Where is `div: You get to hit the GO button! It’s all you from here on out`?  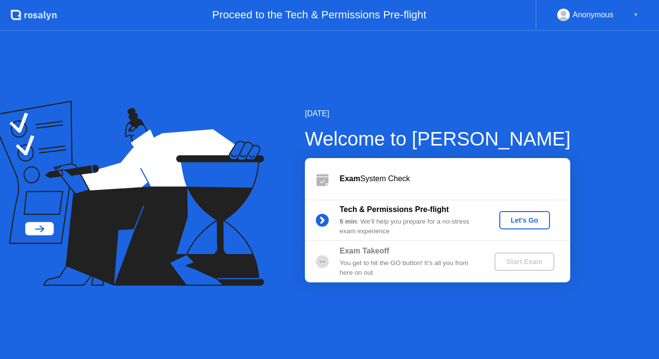
div: You get to hit the GO button! It’s all you from here on out is located at coordinates (409, 268).